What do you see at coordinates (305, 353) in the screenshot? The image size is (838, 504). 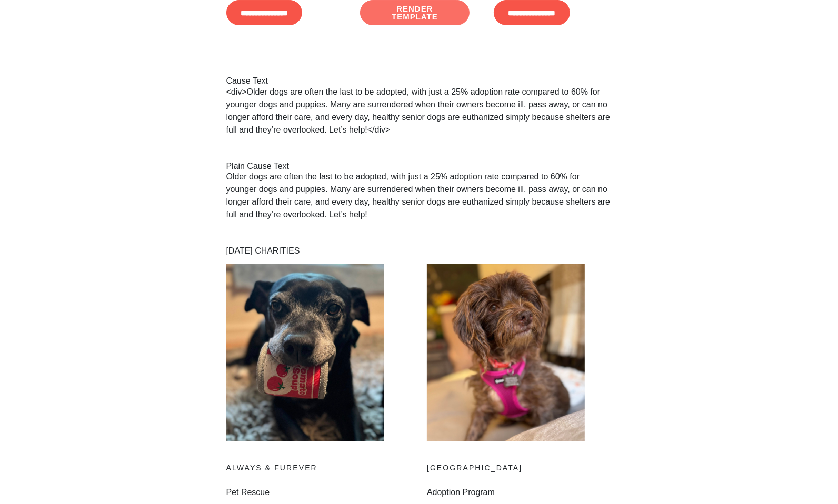 I see `img: ee19eec3-eb6c-4105-a1de-84a3a77c8be2.jpg` at bounding box center [305, 353].